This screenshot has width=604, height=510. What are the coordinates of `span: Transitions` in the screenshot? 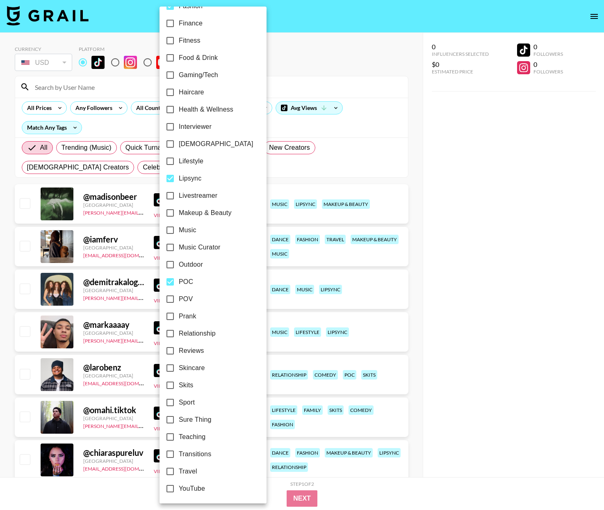 It's located at (195, 454).